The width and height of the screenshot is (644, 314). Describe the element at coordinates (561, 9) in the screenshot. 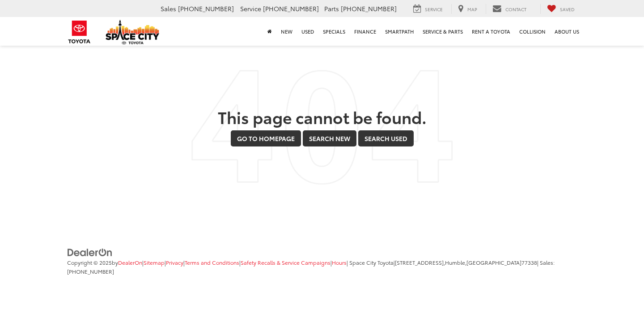

I see `a: My Saved Vehicles` at that location.